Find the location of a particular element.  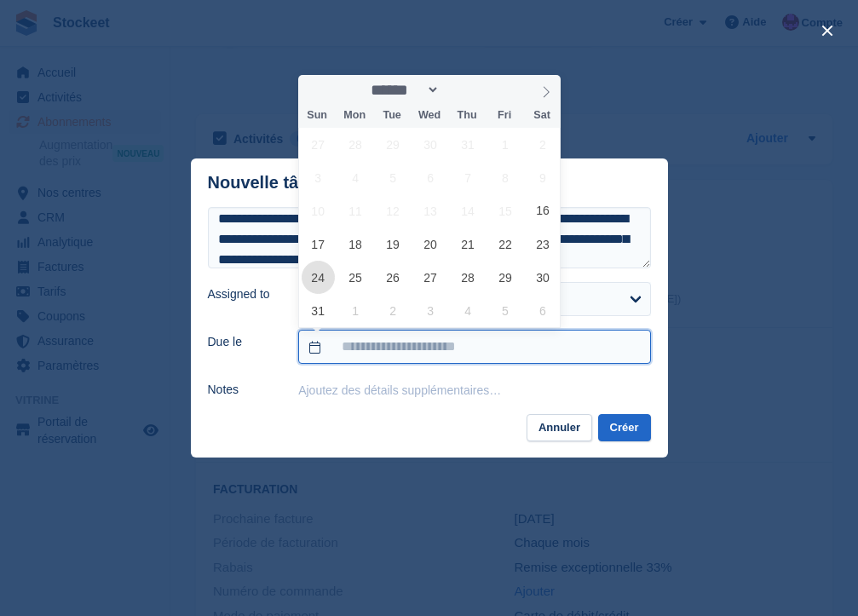

div: Nouvelle tâche pour l'abonnement #92291 is located at coordinates (377, 182).